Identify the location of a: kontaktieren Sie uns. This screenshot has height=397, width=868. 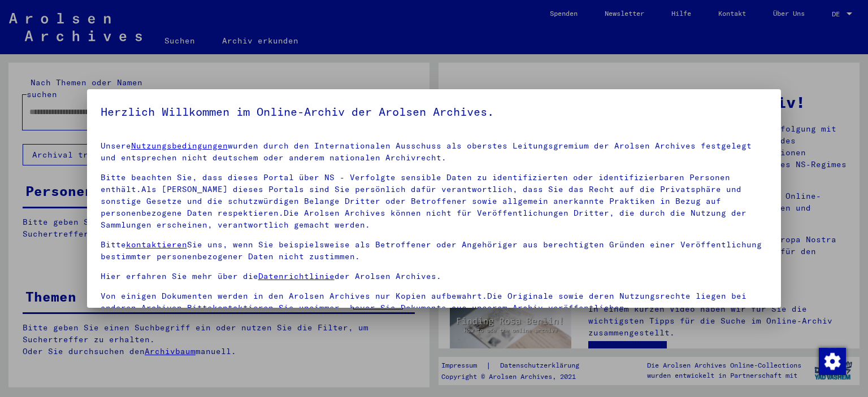
(264, 308).